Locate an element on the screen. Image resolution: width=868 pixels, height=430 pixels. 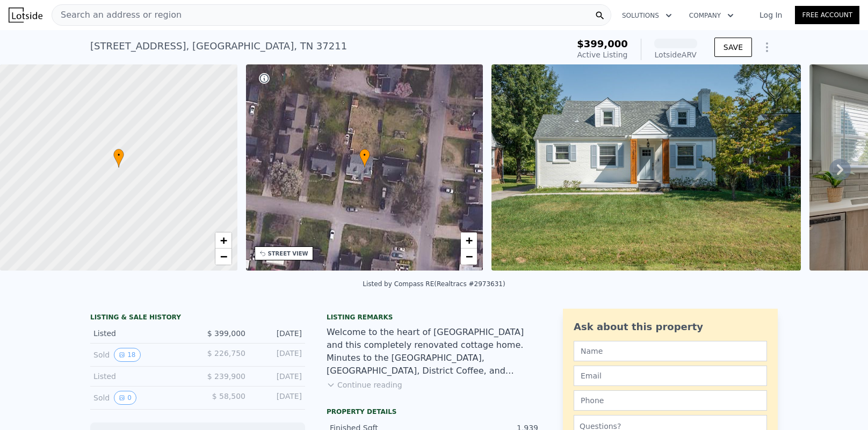
button: Solutions is located at coordinates (647, 16).